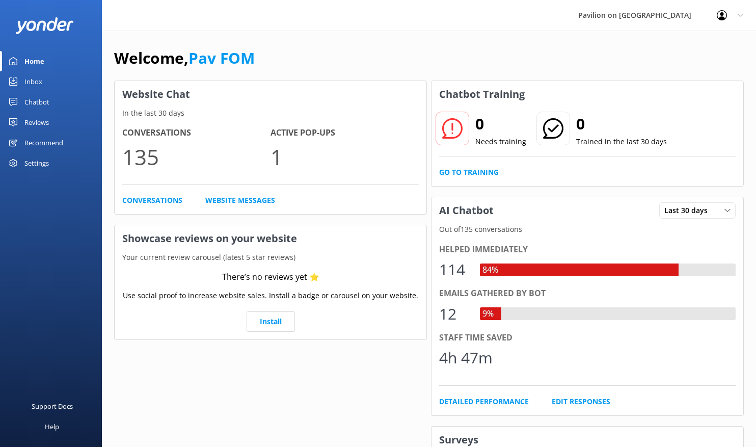 The width and height of the screenshot is (756, 447). I want to click on div: Recommend, so click(44, 143).